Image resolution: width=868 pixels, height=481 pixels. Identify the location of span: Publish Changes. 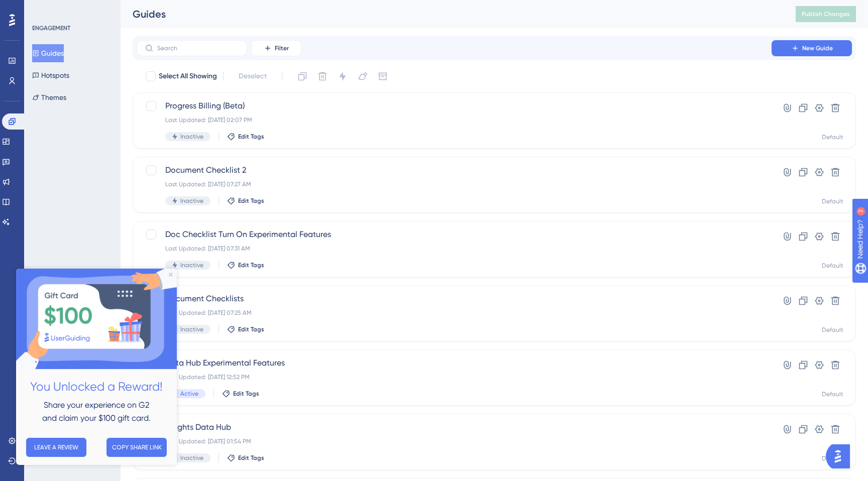
(826, 14).